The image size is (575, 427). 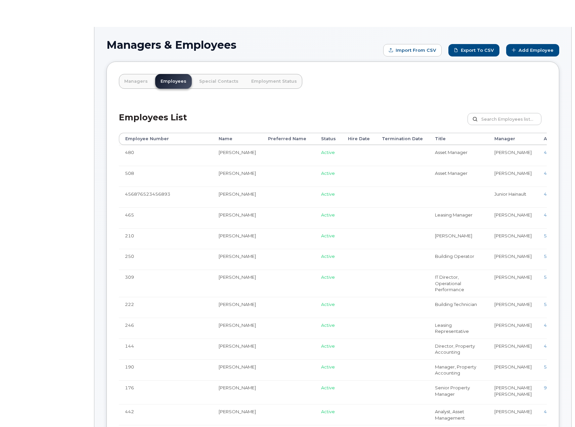 What do you see at coordinates (403, 139) in the screenshot?
I see `th: Termination Date` at bounding box center [403, 139].